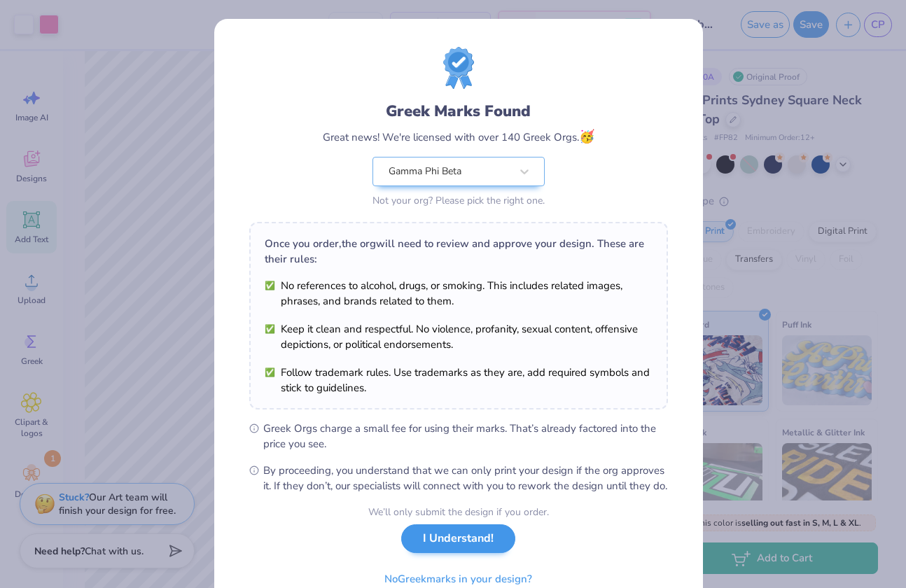  Describe the element at coordinates (458, 538) in the screenshot. I see `button: I Understand!` at that location.